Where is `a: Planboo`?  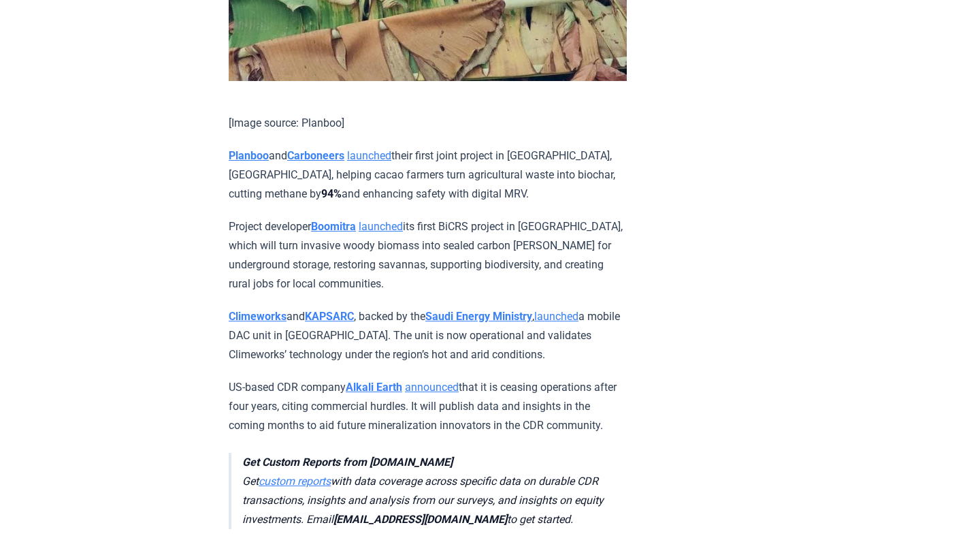
a: Planboo is located at coordinates (248, 155).